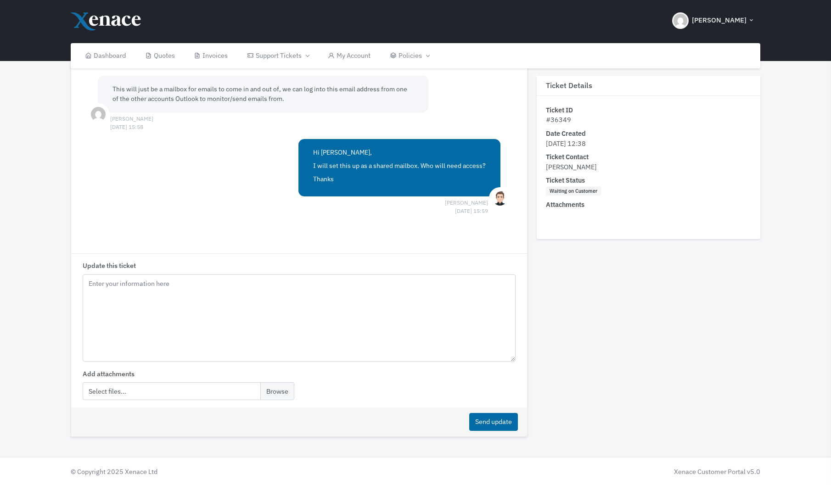  Describe the element at coordinates (108, 374) in the screenshot. I see `label: Add attachments` at that location.